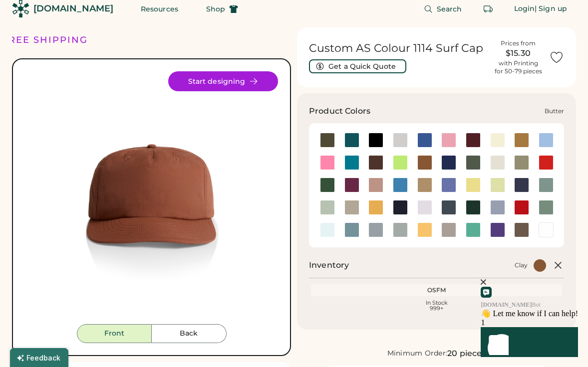  I want to click on div: FREE SHIPPING, so click(45, 40).